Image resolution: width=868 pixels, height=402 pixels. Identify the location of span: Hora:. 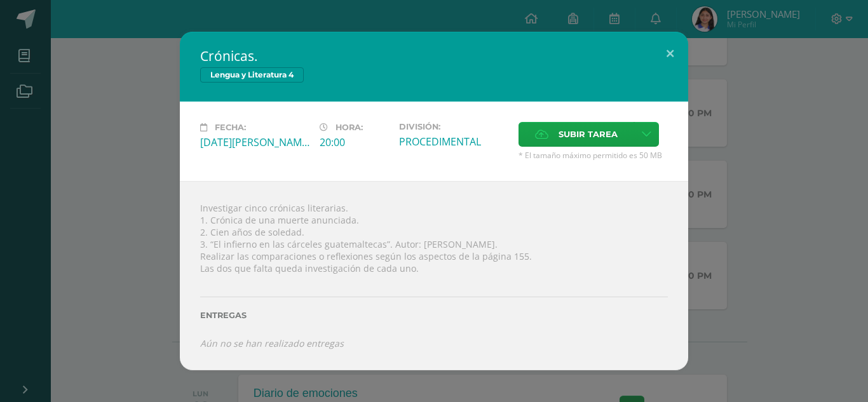
(348, 127).